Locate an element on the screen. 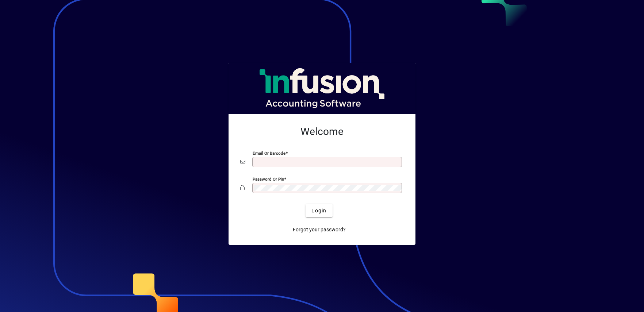 The image size is (644, 312). button: Login is located at coordinates (319, 211).